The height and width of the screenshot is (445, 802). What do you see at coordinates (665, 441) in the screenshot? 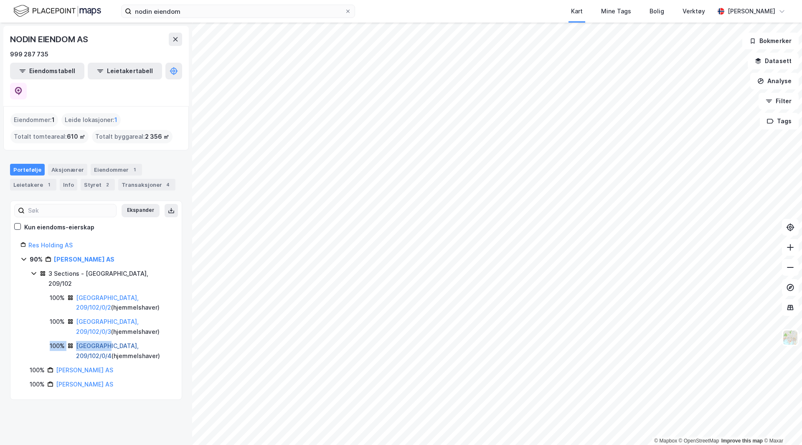
I see `a: Mapbox` at bounding box center [665, 441].